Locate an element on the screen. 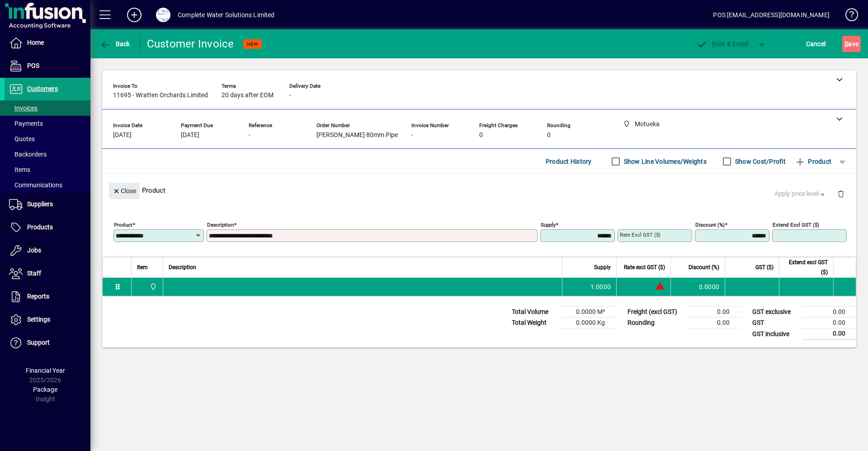  a: Suppliers is located at coordinates (47, 204).